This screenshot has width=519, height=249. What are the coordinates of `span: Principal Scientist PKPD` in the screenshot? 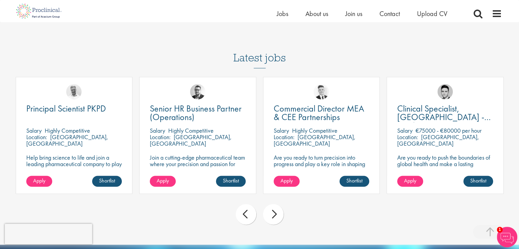 It's located at (66, 108).